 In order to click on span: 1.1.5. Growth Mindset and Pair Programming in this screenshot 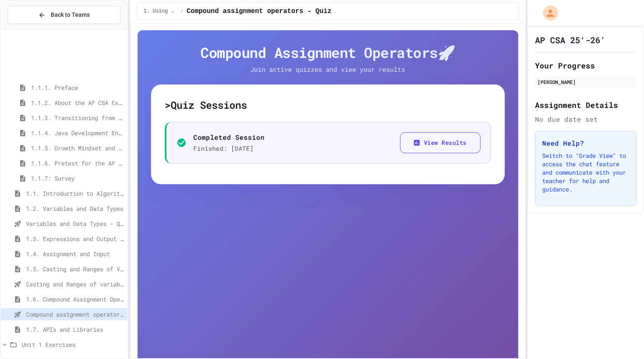, I will do `click(77, 148)`.